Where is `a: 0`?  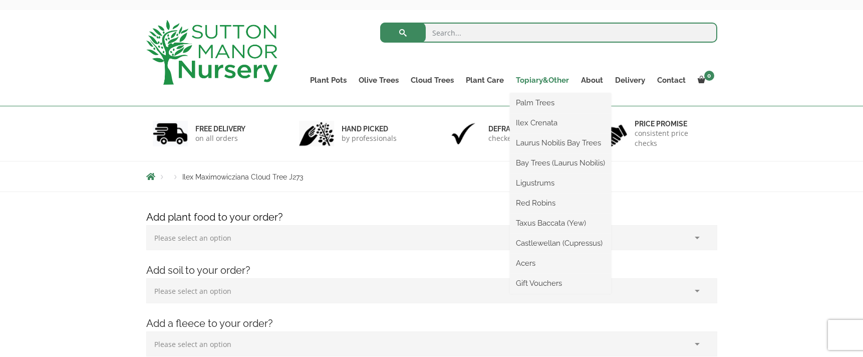
a: 0 is located at coordinates (704, 80).